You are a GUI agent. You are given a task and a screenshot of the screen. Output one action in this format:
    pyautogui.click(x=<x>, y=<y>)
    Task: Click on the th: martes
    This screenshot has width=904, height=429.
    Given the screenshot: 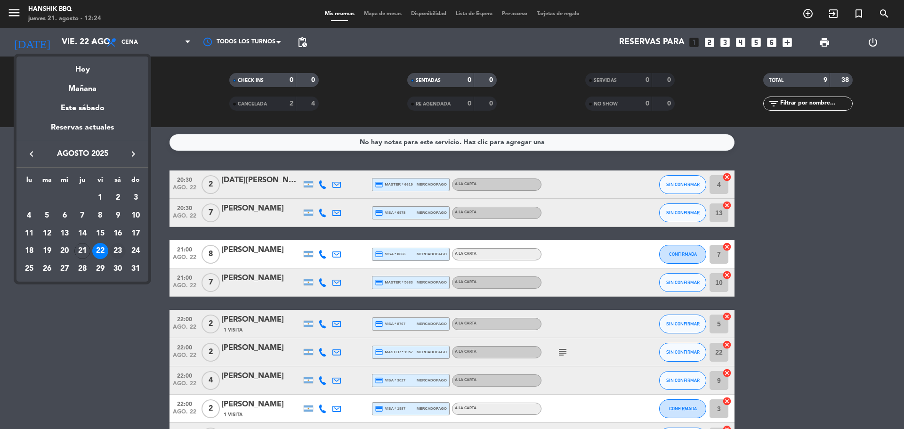 What is the action you would take?
    pyautogui.click(x=47, y=182)
    